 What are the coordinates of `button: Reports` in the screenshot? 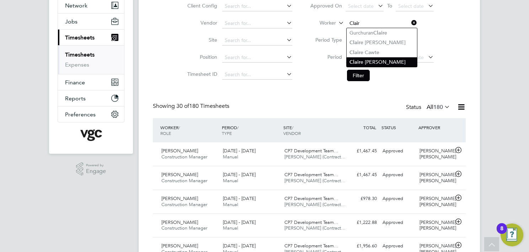 It's located at (91, 98).